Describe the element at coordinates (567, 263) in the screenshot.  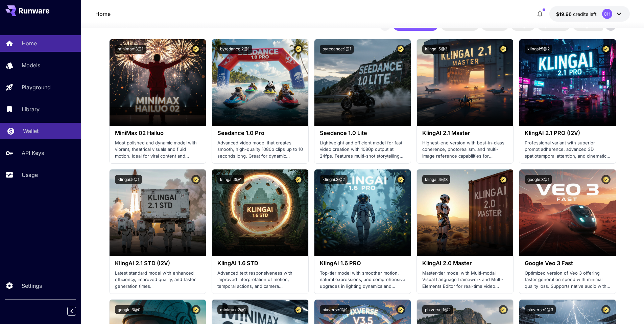
I see `h3: Google Veo 3 Fast` at that location.